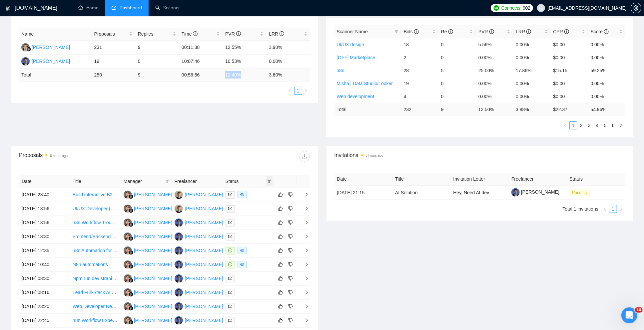  What do you see at coordinates (306, 91) in the screenshot?
I see `li: Next Page` at bounding box center [306, 91].